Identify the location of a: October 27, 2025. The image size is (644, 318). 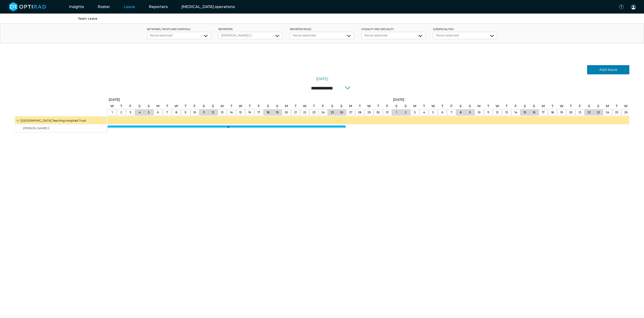
(351, 112).